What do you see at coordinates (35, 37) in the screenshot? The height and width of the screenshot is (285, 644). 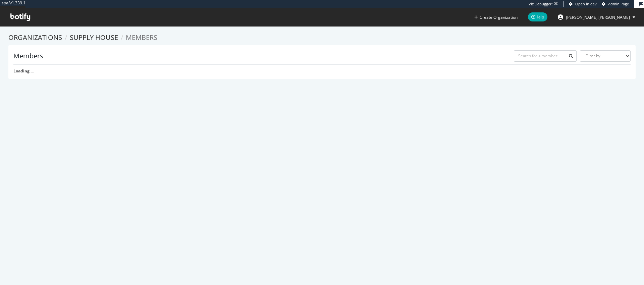 I see `a: Organizations` at bounding box center [35, 37].